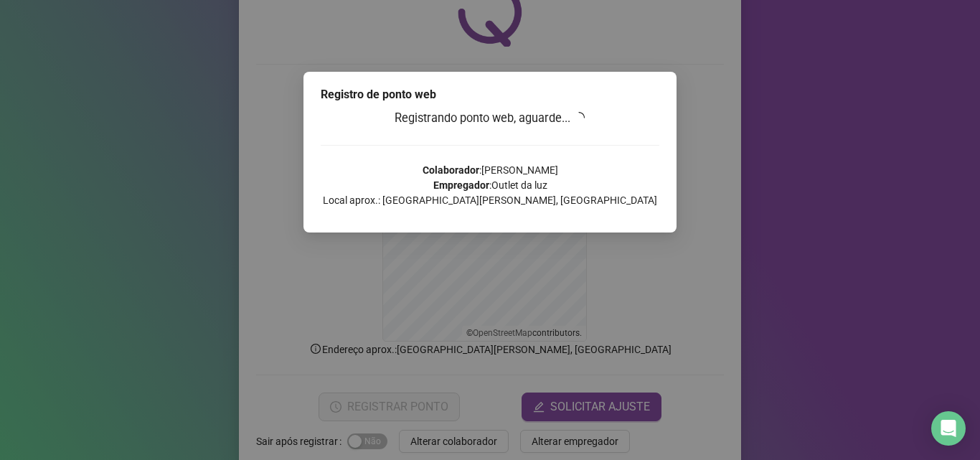 The image size is (980, 460). What do you see at coordinates (948, 428) in the screenshot?
I see `div: Open Intercom Messenger` at bounding box center [948, 428].